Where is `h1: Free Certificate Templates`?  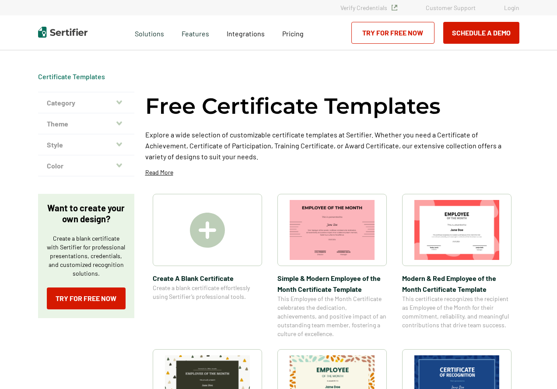 h1: Free Certificate Templates is located at coordinates (293, 106).